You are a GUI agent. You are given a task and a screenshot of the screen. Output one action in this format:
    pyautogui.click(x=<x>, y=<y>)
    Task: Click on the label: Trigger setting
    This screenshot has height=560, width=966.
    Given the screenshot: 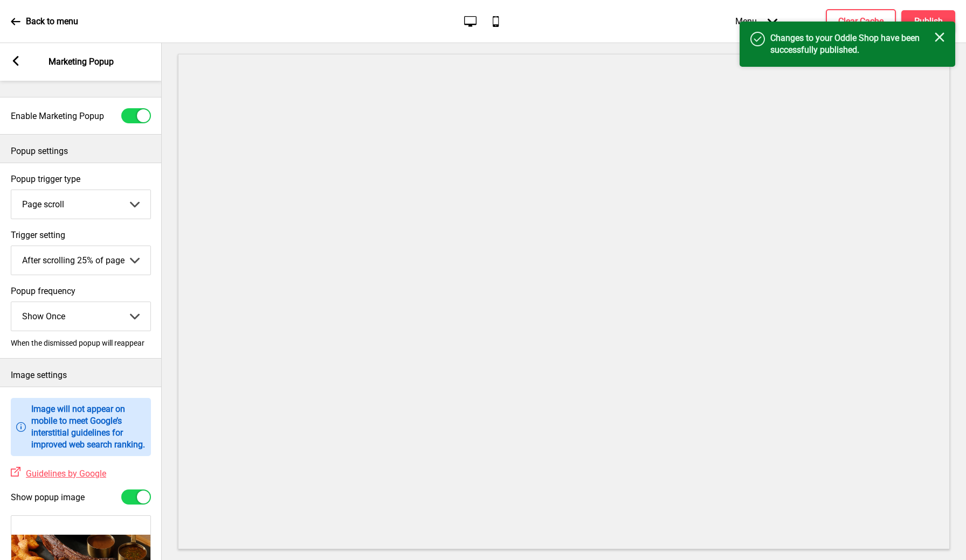 What is the action you would take?
    pyautogui.click(x=81, y=235)
    